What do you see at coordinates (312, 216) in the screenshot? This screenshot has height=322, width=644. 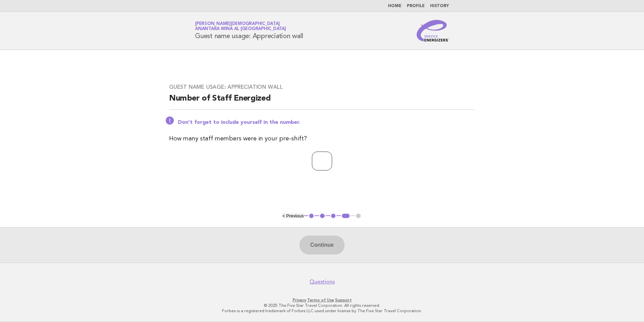 I see `button: 1` at bounding box center [312, 216].